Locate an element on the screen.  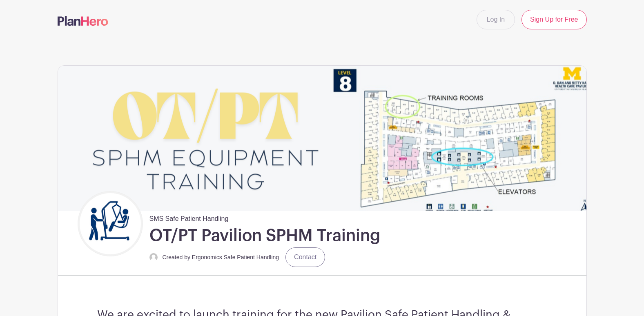
a: Log In is located at coordinates (496, 19).